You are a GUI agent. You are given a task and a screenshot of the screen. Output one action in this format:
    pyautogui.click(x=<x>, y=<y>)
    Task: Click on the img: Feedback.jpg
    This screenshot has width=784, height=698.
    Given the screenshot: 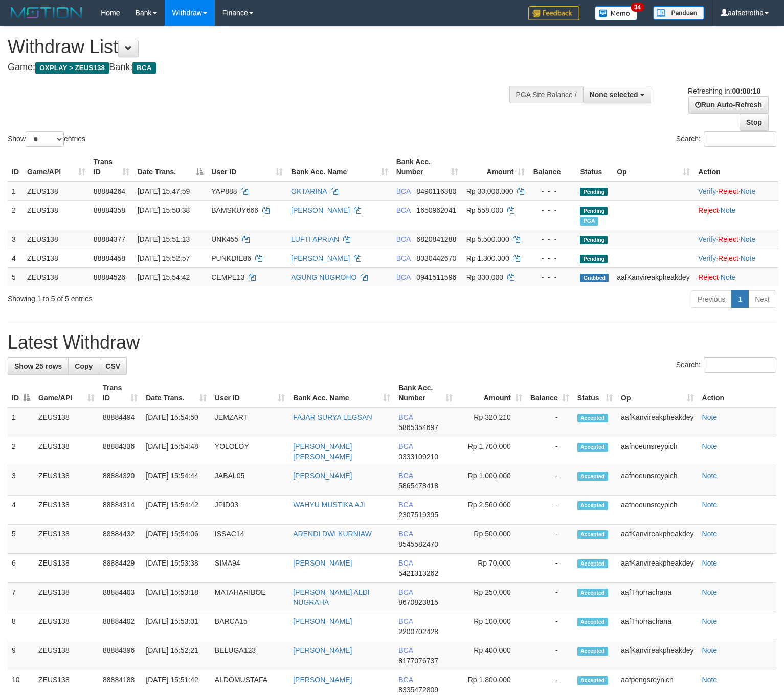 What is the action you would take?
    pyautogui.click(x=554, y=13)
    